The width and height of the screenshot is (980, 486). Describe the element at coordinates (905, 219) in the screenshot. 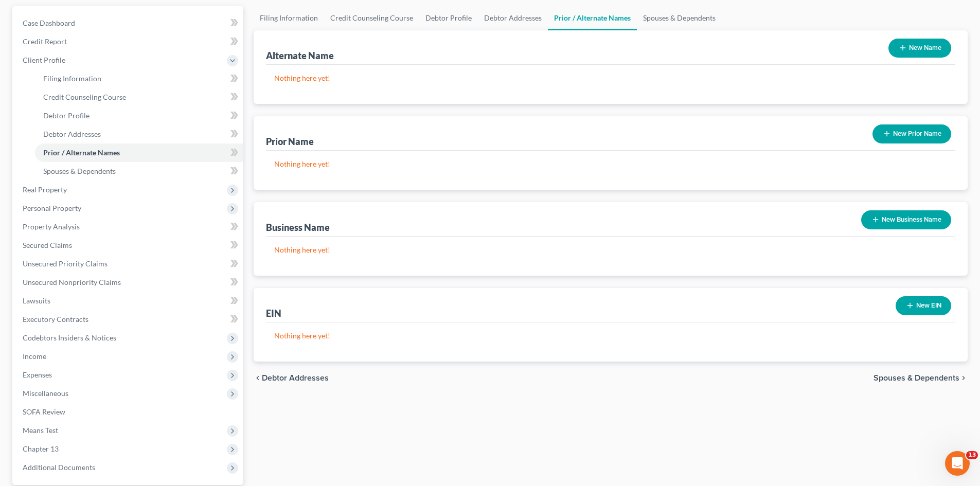

I see `button: New Business Name` at that location.